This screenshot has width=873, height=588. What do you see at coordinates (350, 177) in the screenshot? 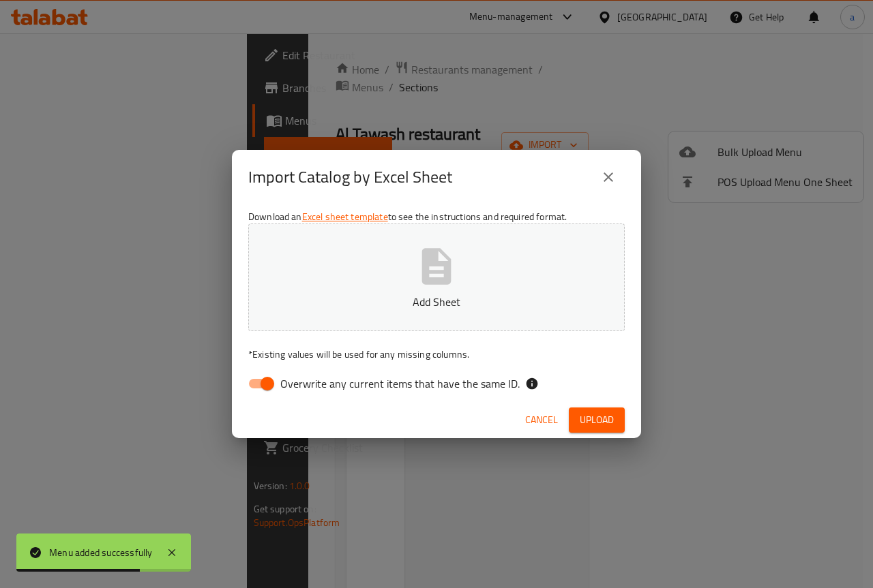
I see `h2: Import Catalog by Excel Sheet` at bounding box center [350, 177].